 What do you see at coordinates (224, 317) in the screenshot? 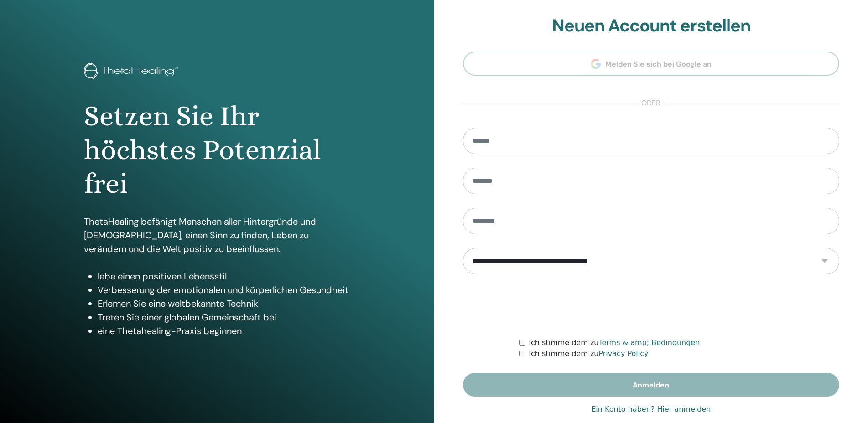
I see `li: Treten Sie einer globalen Gemeinschaft bei` at bounding box center [224, 317].